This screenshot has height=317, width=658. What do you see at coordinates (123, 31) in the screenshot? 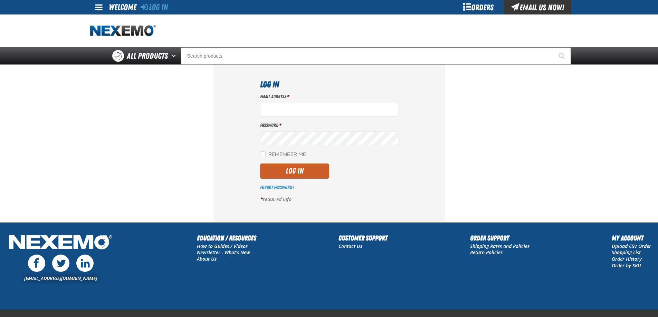
I see `a: Home` at bounding box center [123, 31].